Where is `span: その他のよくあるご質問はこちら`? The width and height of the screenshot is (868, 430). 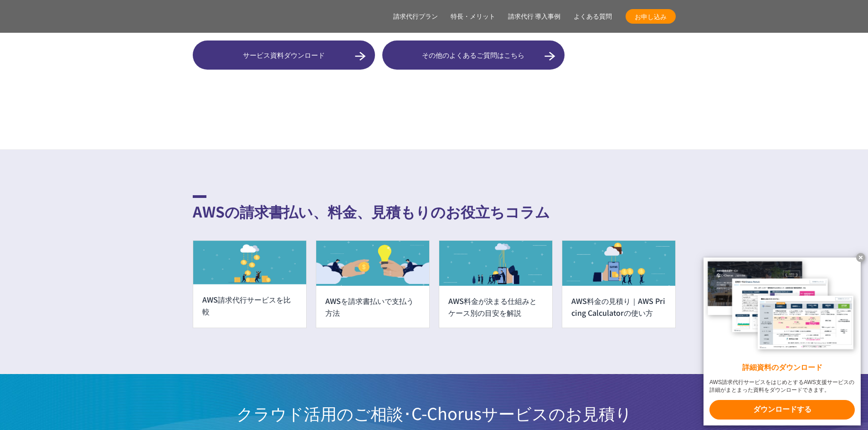
span: その他のよくあるご質問はこちら is located at coordinates (473, 55).